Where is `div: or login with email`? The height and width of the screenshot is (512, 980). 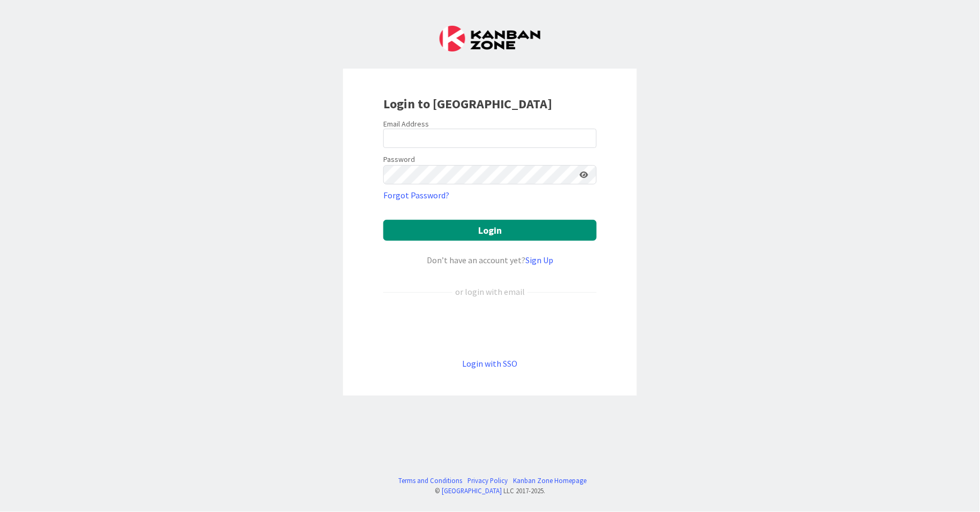
div: or login with email is located at coordinates (490, 292).